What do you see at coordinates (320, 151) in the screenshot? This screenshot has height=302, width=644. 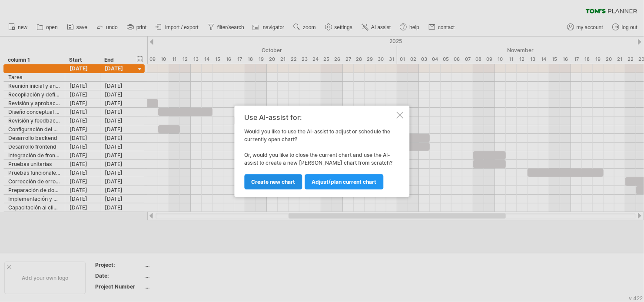 I see `div: Would you like to use the AI-assist to adjust or schedule the currently open chart? Or, would you...` at bounding box center [320, 151].